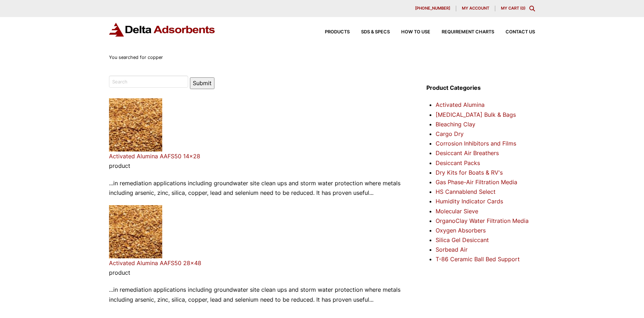  I want to click on a: T-86 Ceramic Ball Bed Support, so click(478, 259).